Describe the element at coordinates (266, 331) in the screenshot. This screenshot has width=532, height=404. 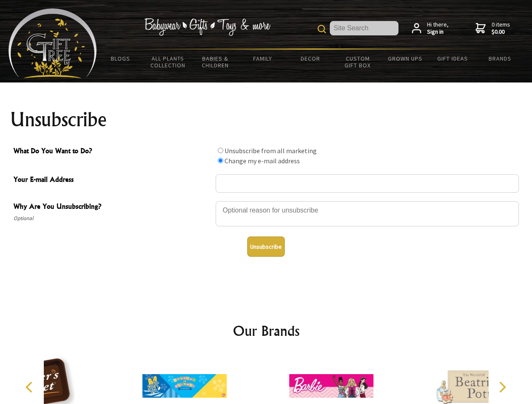
I see `h2: Our Brands` at that location.